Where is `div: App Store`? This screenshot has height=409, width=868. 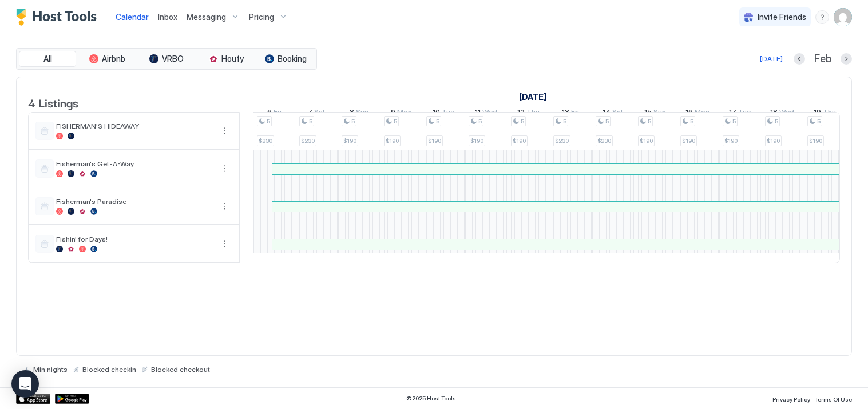 div: App Store is located at coordinates (33, 399).